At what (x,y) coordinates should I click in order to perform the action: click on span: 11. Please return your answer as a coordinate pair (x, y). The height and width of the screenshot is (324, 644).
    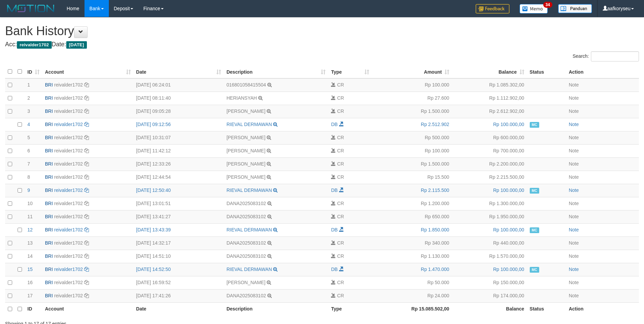
    Looking at the image, I should click on (30, 216).